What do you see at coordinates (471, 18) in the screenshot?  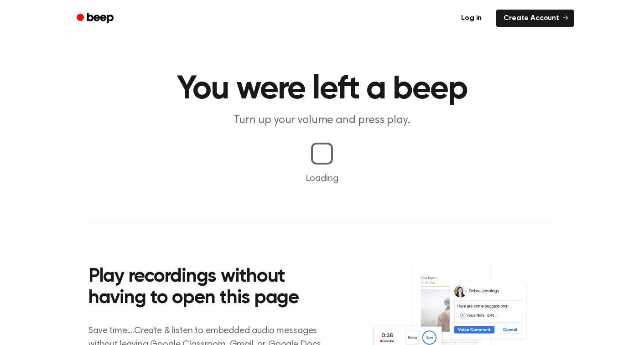 I see `a: Log in` at bounding box center [471, 18].